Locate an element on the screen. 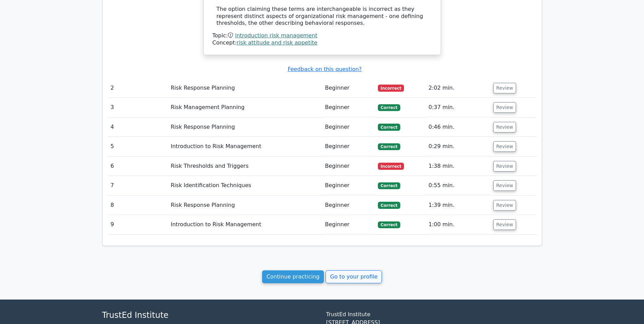 The height and width of the screenshot is (324, 644). td: Risk Identification Techniques is located at coordinates (245, 185).